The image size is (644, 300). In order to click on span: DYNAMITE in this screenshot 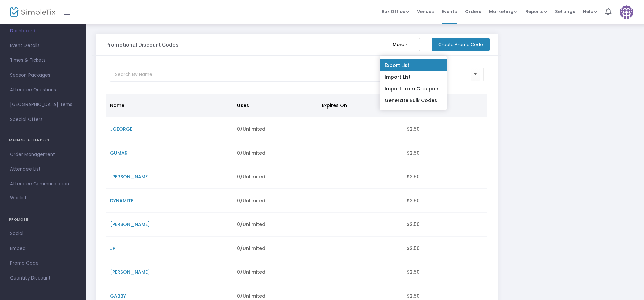, I will do `click(122, 200)`.